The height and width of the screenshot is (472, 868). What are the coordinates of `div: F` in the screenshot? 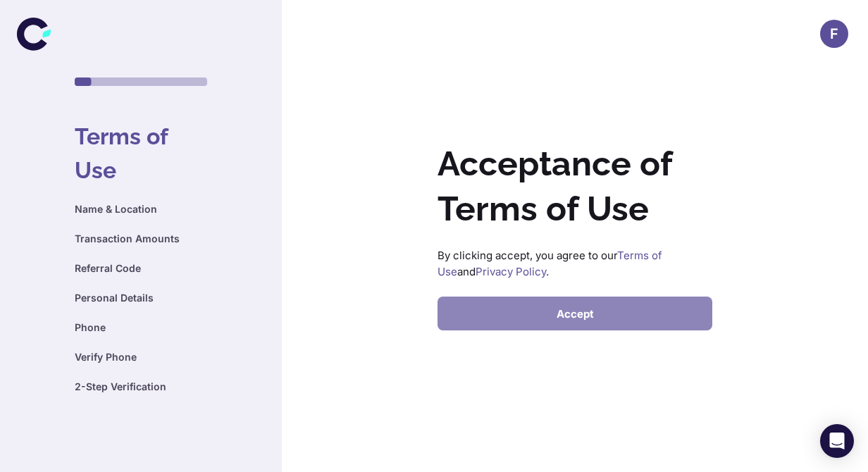 It's located at (835, 33).